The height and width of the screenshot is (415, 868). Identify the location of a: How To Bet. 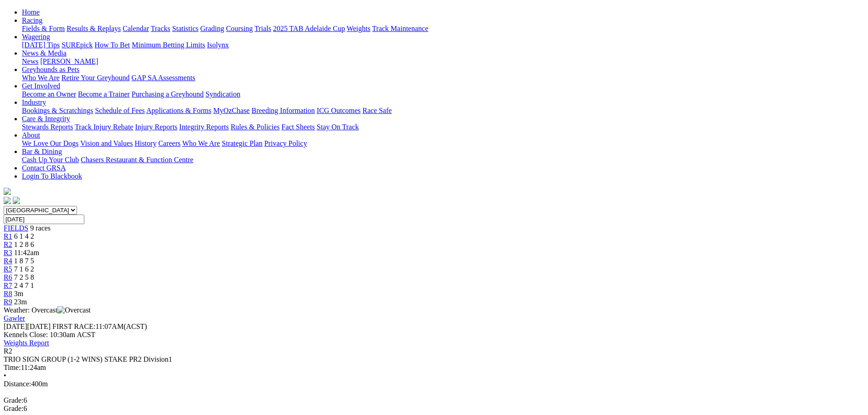
(113, 45).